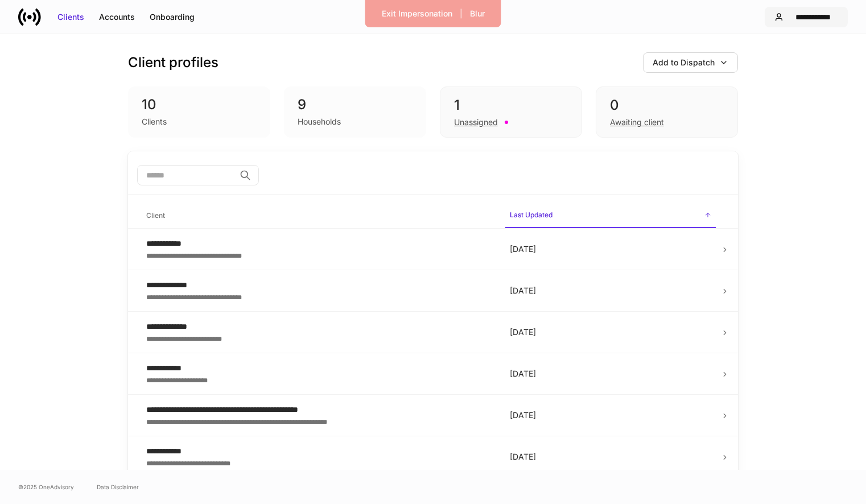 Image resolution: width=866 pixels, height=504 pixels. What do you see at coordinates (71, 17) in the screenshot?
I see `button: Clients` at bounding box center [71, 17].